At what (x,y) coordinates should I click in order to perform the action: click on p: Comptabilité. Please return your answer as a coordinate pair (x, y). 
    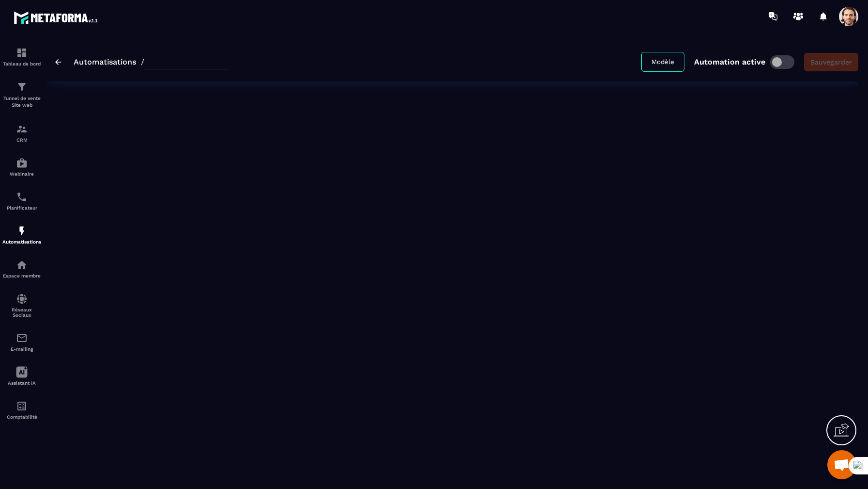
    Looking at the image, I should click on (22, 417).